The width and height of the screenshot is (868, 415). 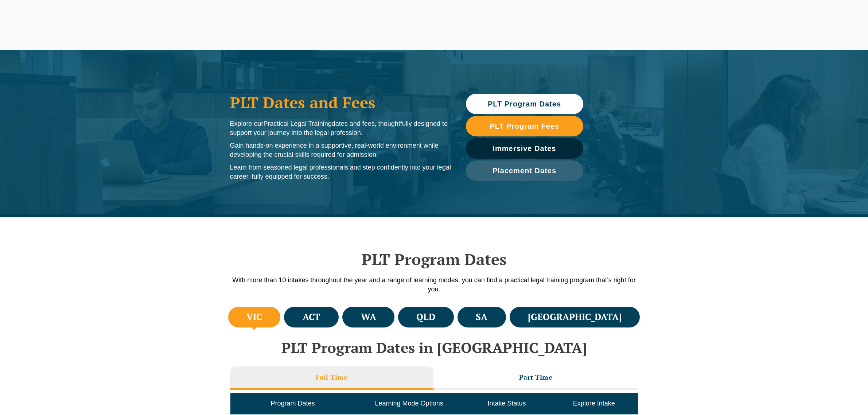 I want to click on span: Immersive Dates, so click(x=524, y=149).